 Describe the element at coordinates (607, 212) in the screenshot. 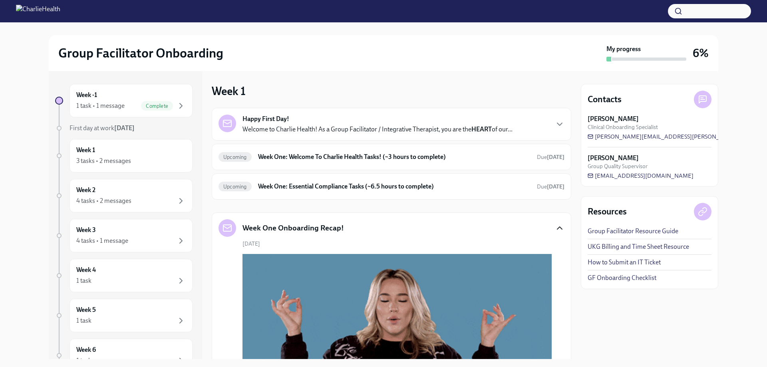

I see `h4: Resources` at that location.